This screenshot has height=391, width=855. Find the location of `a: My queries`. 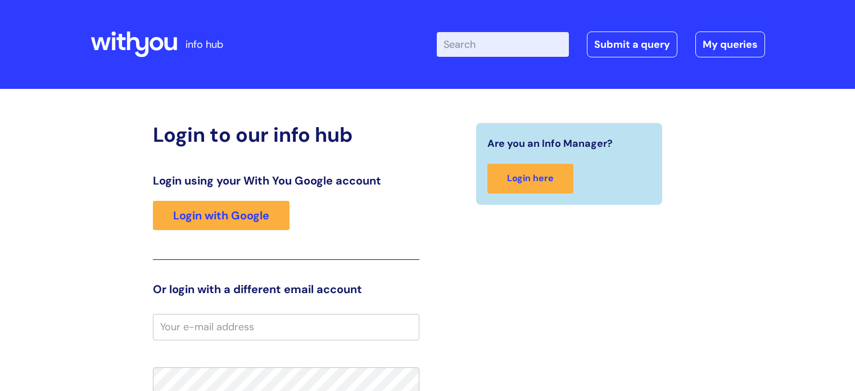

a: My queries is located at coordinates (730, 44).